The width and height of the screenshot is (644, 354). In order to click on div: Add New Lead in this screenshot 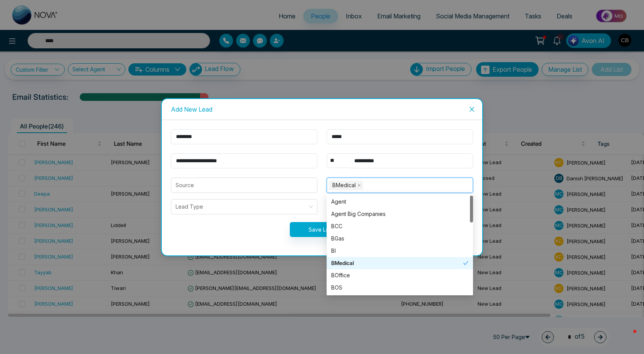, I will do `click(322, 109)`.